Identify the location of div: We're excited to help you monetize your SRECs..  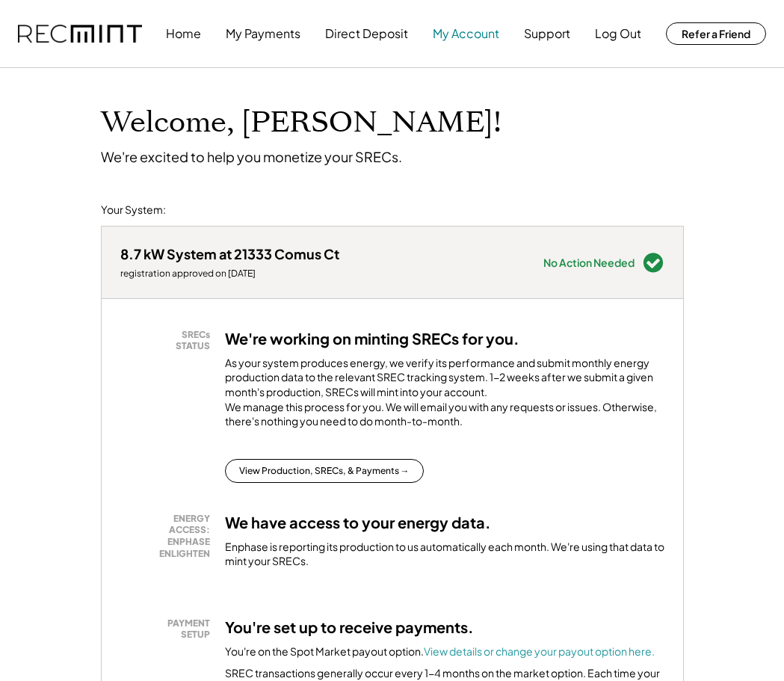
(251, 157).